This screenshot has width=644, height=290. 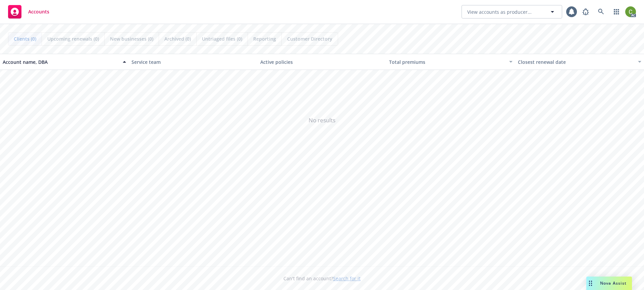 I want to click on button: View accounts as producer..., so click(x=512, y=12).